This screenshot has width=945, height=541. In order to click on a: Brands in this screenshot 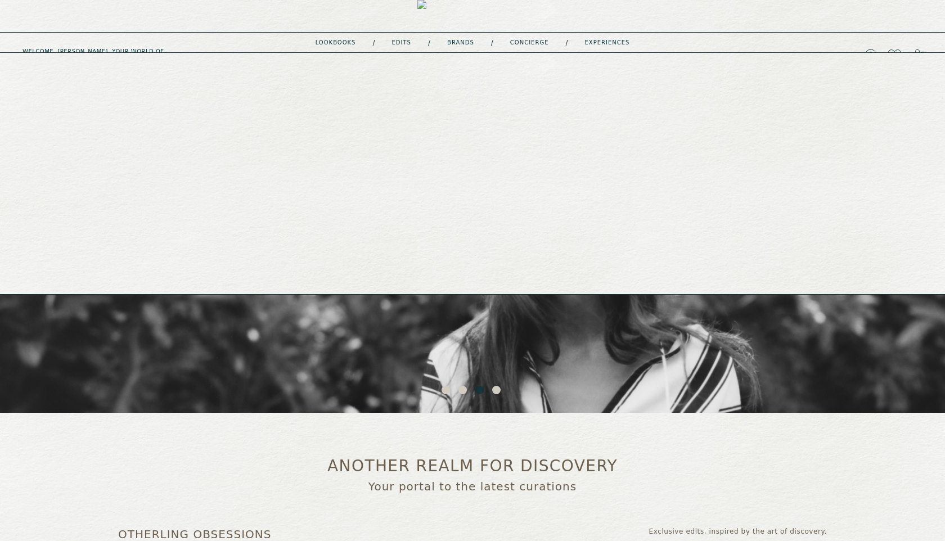, I will do `click(461, 43)`.